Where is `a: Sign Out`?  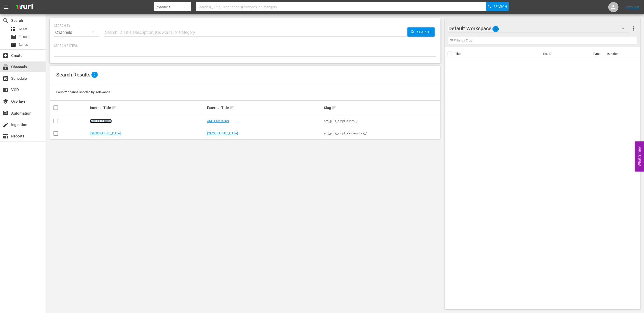
a: Sign Out is located at coordinates (632, 7).